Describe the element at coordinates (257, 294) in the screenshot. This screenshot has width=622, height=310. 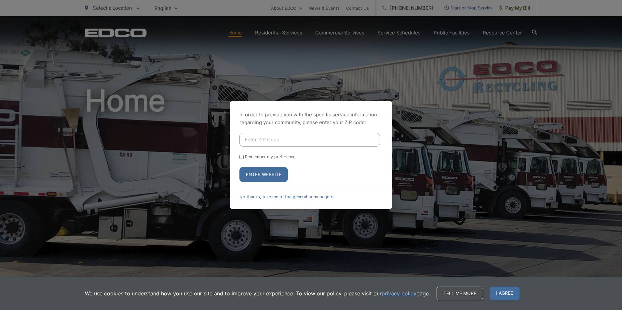
I see `p: We use cookies to understand how you use our site and to improve your experience. To view our pol...` at that location.